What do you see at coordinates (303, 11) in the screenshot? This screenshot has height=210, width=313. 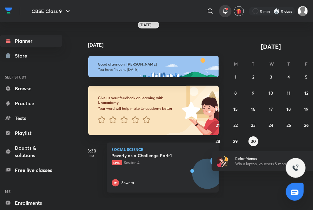 I see `img: Aarushi` at bounding box center [303, 11].